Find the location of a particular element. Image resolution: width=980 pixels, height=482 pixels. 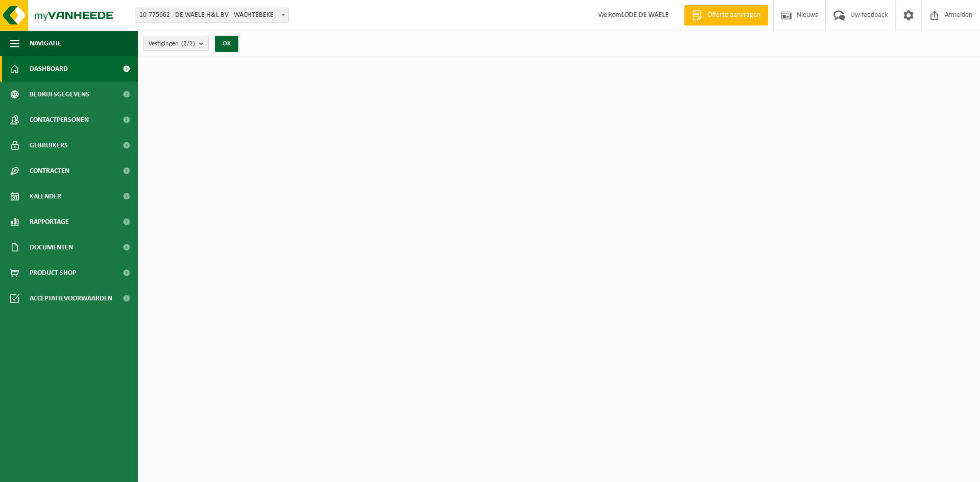

strong: LODE DE WAELE is located at coordinates (645, 14).